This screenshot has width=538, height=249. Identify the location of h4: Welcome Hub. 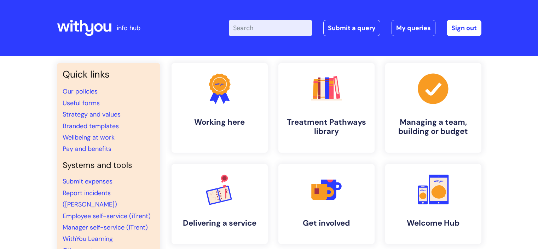
(433, 223).